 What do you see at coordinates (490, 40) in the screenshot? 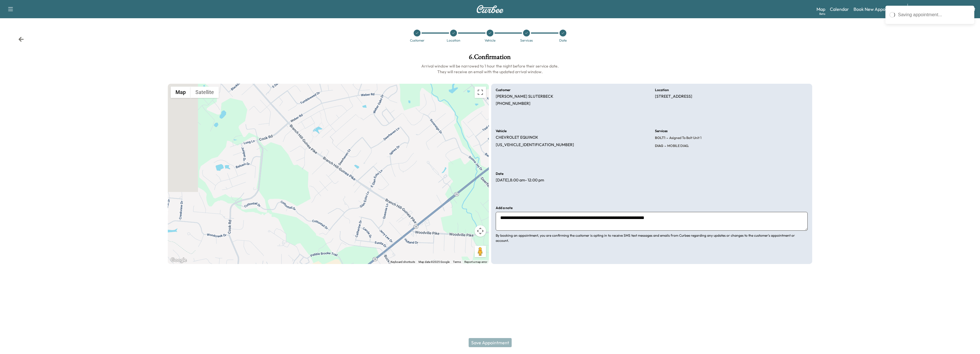
I see `div: Vehicle` at bounding box center [490, 40].